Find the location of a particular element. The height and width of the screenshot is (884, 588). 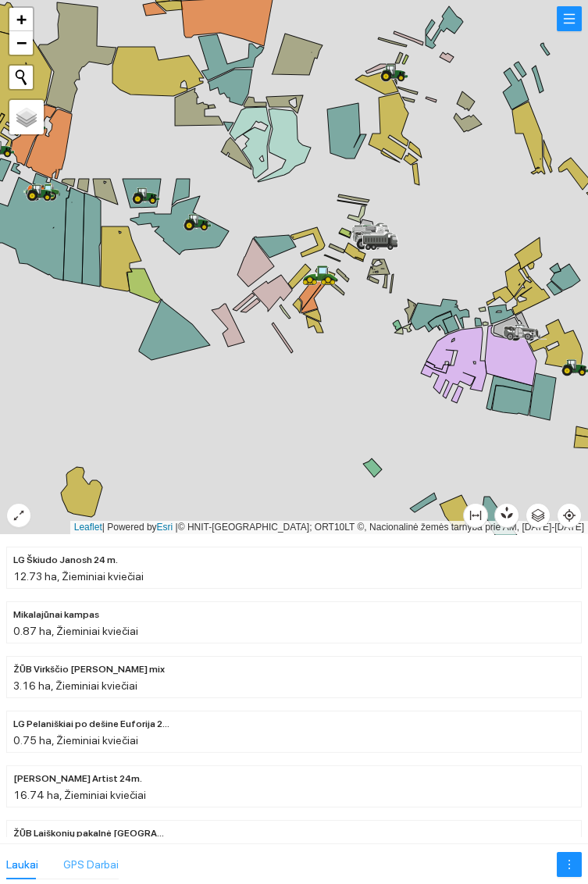

div: GPS Darbai is located at coordinates (91, 865).